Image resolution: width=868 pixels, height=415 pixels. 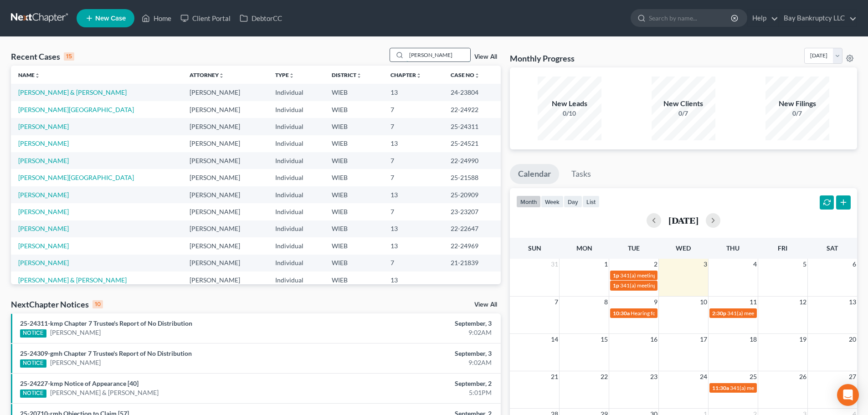 What do you see at coordinates (285, 74) in the screenshot?
I see `a: Typeunfold_more` at bounding box center [285, 74].